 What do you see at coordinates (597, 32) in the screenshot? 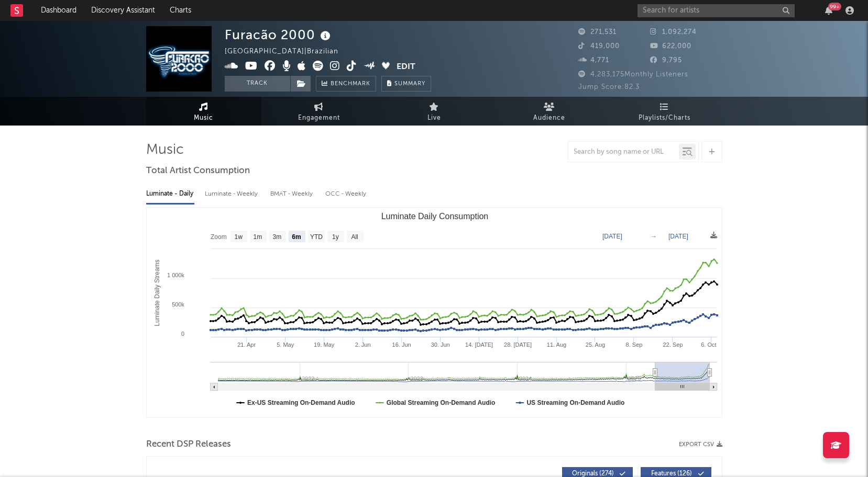
I see `span: 271,531` at bounding box center [597, 32].